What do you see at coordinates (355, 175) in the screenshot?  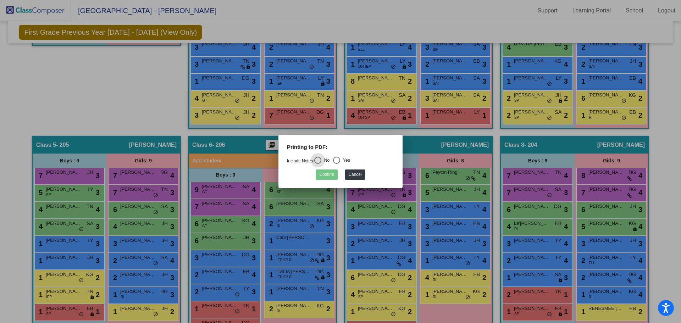 I see `button: Cancel` at bounding box center [355, 175].